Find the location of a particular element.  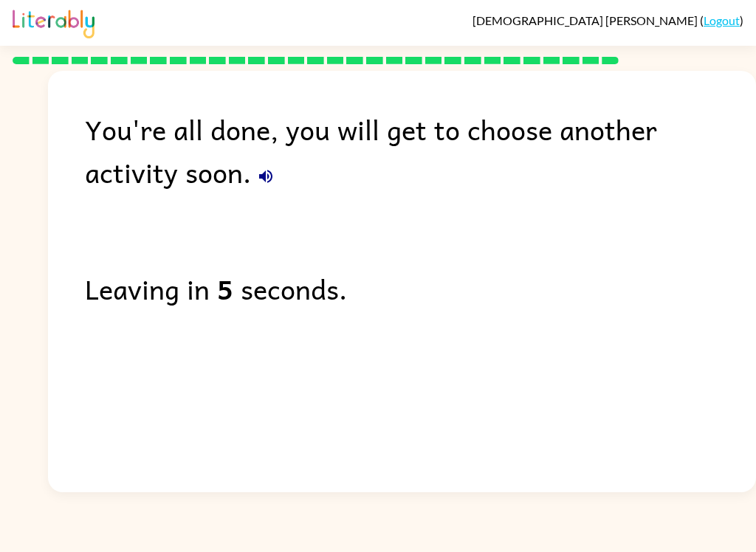

div: Leaving in seconds. is located at coordinates (420, 289).